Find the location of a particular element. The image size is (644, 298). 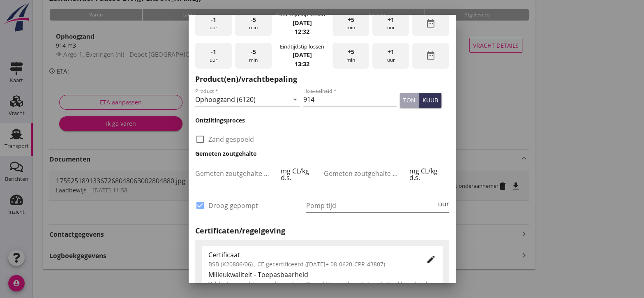

i: arrow_drop_down is located at coordinates (295, 100).